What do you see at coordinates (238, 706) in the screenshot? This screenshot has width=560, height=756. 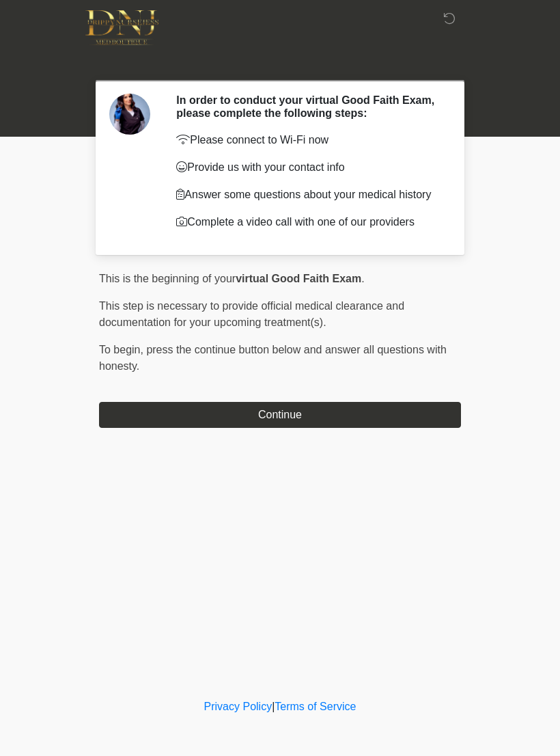 I see `a: Privacy Policy` at bounding box center [238, 706].